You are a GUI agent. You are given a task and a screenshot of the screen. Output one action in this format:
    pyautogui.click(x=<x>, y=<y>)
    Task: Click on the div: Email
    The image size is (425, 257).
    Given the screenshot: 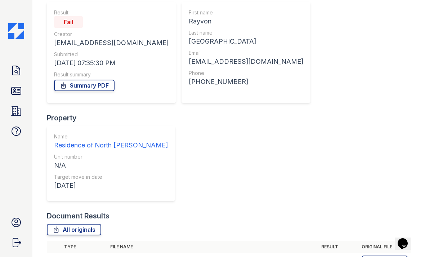 What is the action you would take?
    pyautogui.click(x=246, y=53)
    